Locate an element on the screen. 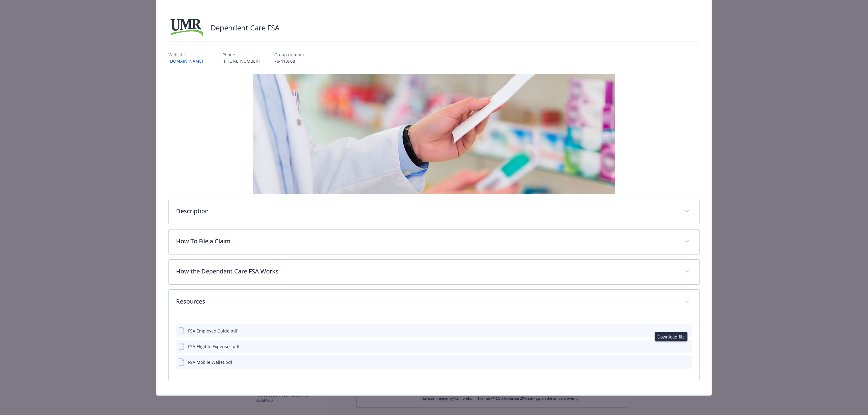 Image resolution: width=868 pixels, height=415 pixels. img: UMR is located at coordinates (187, 28).